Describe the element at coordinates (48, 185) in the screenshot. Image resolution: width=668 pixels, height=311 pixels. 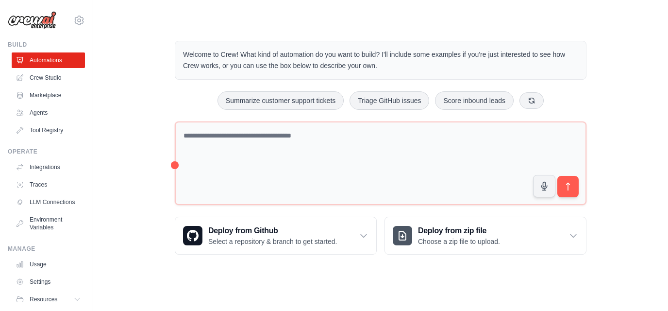
I see `a: Traces` at that location.